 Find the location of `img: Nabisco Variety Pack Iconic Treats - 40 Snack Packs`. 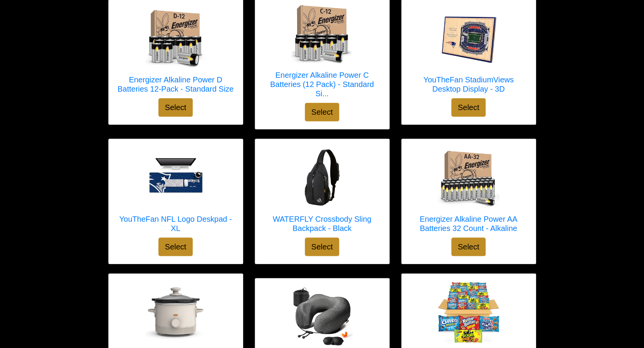

img: Nabisco Variety Pack Iconic Treats - 40 Snack Packs is located at coordinates (469, 313).